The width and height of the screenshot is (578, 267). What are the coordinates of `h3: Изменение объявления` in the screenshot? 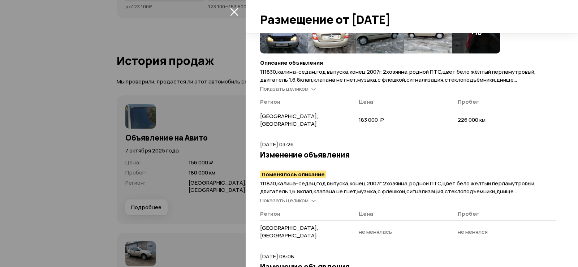 It's located at (408, 155).